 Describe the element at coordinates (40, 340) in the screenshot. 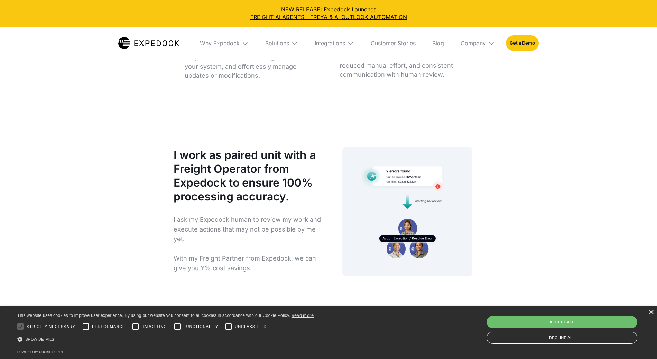

I see `span: Show details` at that location.